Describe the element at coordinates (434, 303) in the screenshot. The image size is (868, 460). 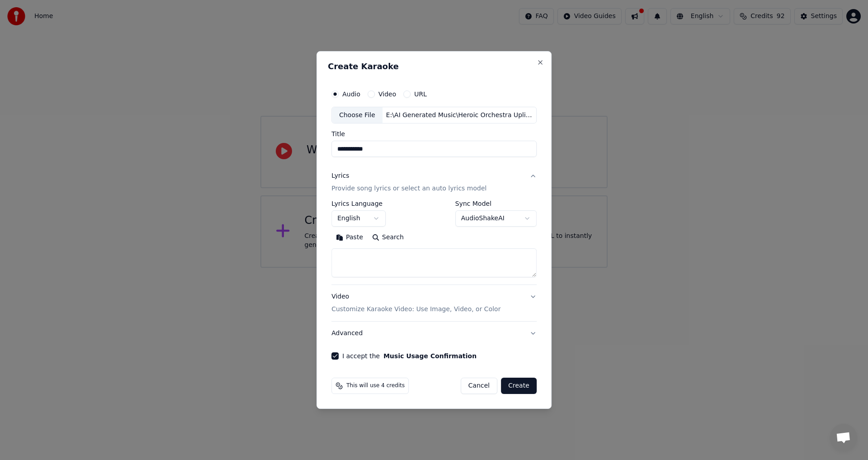
I see `button: VideoCustomize Karaoke Video: Use Image, Video, or Color` at that location.